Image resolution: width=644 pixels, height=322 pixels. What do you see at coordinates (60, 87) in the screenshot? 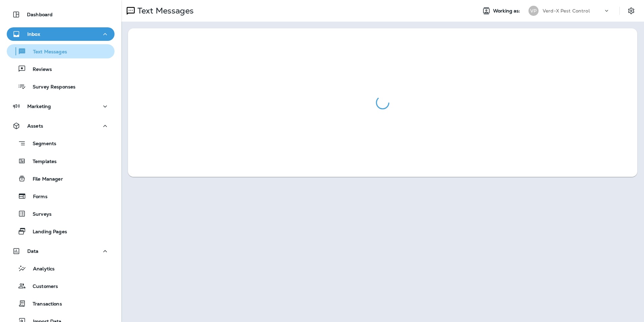
I see `button: Survey Responses` at bounding box center [60, 87].